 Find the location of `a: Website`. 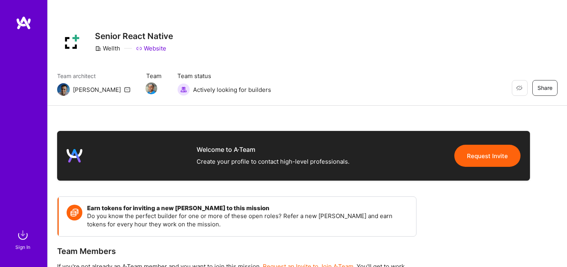

a: Website is located at coordinates (151, 48).